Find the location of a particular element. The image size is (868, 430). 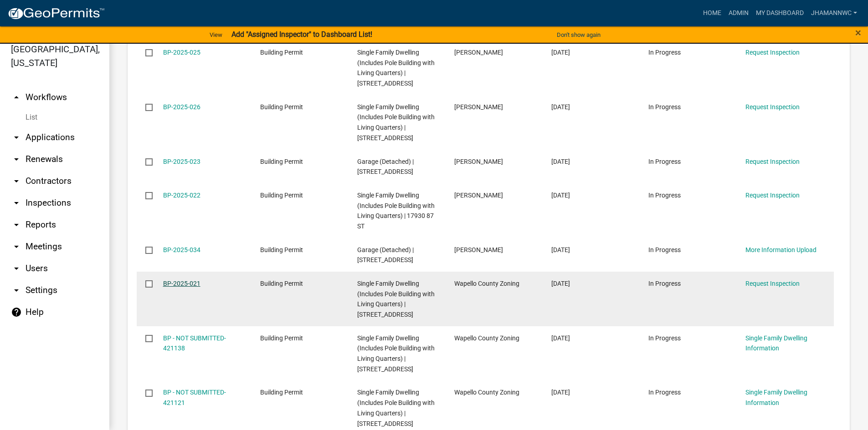

span: Jennifer Marie Croskrey is located at coordinates (478, 107).